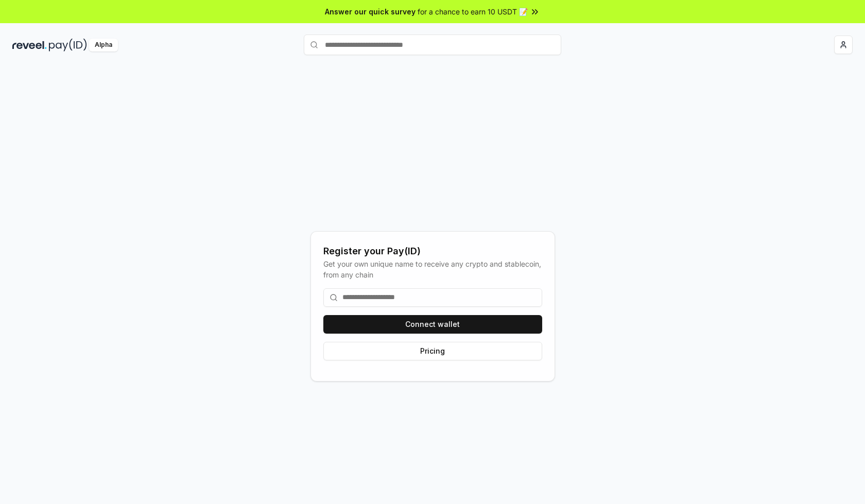  What do you see at coordinates (433, 269) in the screenshot?
I see `div: Get your own unique name to receive any crypto and stablecoin, from any chain` at bounding box center [433, 269].